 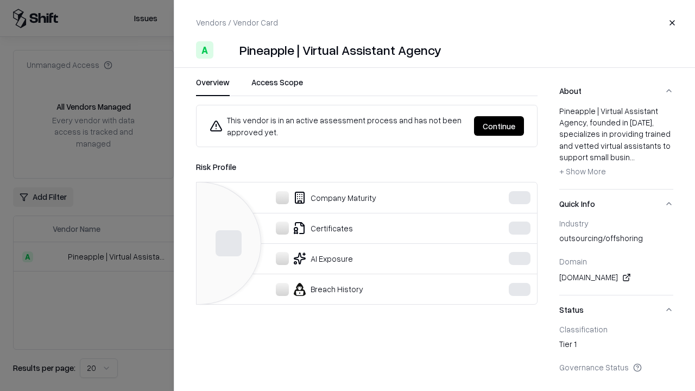 I want to click on div: This vendor is in an active assessment process and has not been approved yet., so click(x=337, y=126).